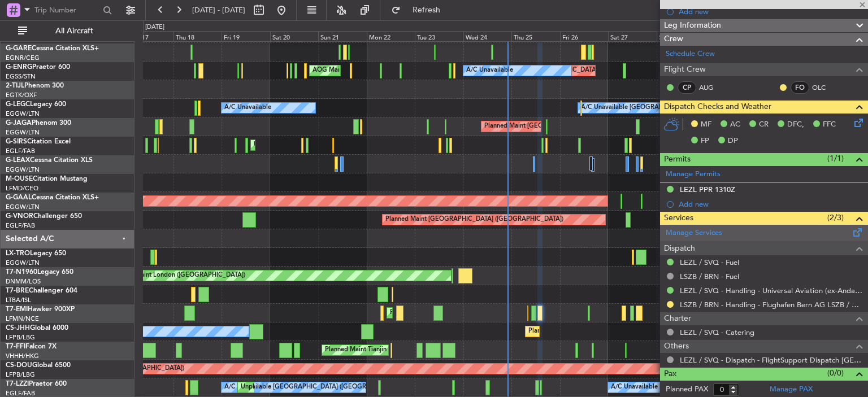  I want to click on a: EGTK/OXF, so click(21, 95).